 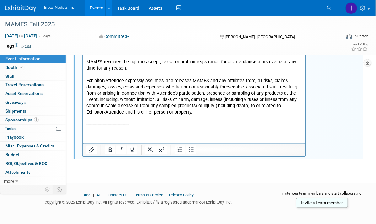 What do you see at coordinates (23, 59) in the screenshot?
I see `span: Event Information` at bounding box center [23, 59].